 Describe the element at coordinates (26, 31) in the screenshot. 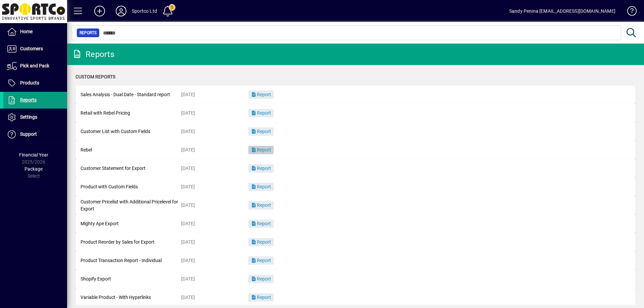

I see `span: Home` at that location.